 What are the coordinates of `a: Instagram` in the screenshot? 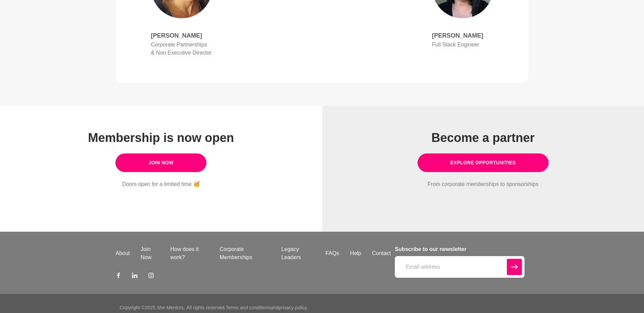 It's located at (151, 276).